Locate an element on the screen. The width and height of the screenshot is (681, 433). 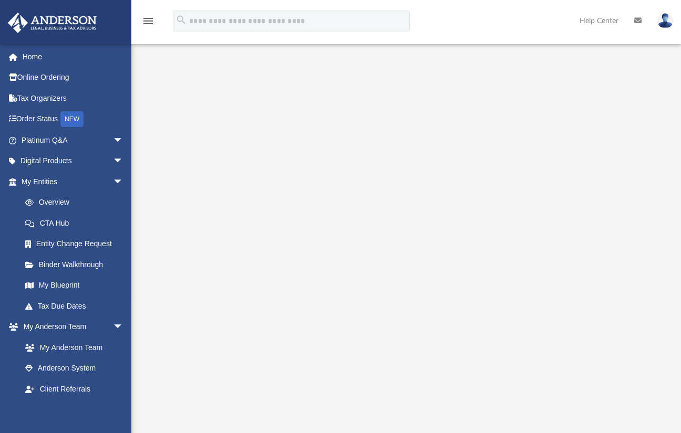
img: Anderson Advisors Platinum Portal is located at coordinates (52, 23).